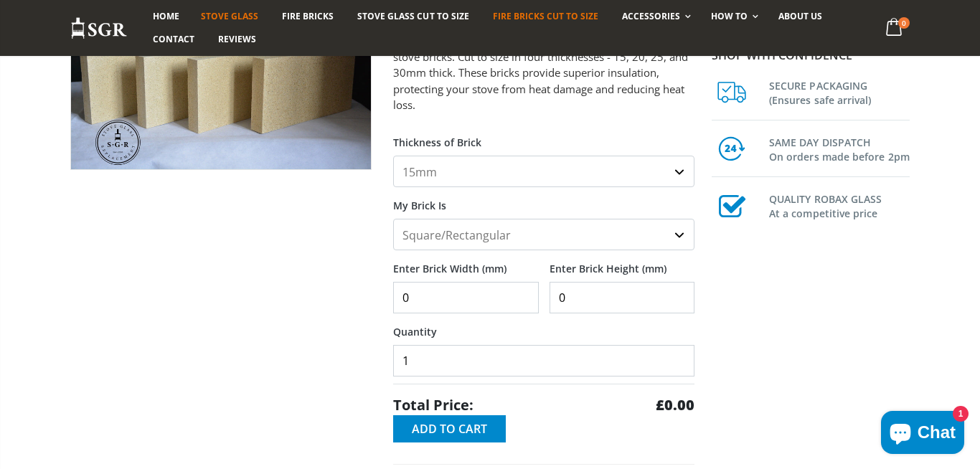  Describe the element at coordinates (622, 263) in the screenshot. I see `label: Enter Brick Height (mm)` at that location.